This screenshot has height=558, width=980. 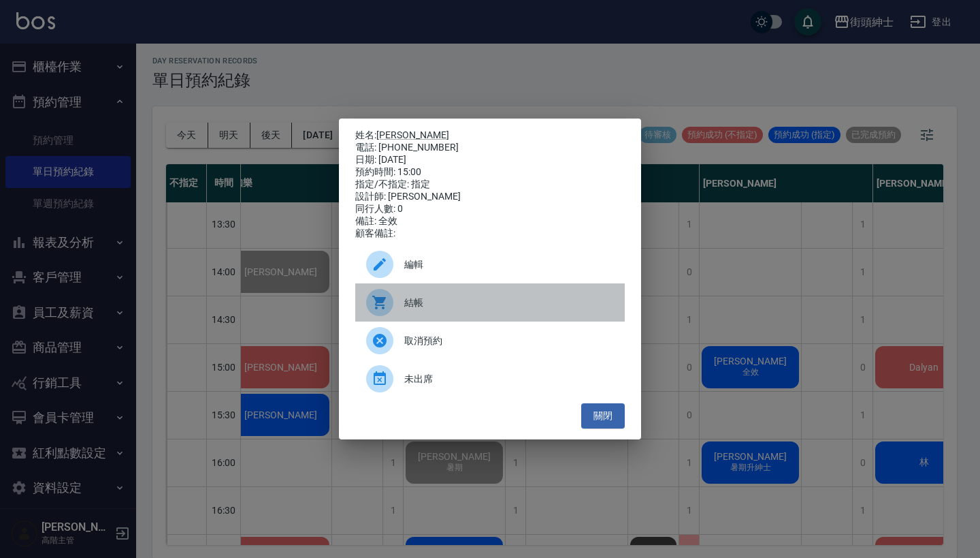 What do you see at coordinates (490, 264) in the screenshot?
I see `div: 編輯` at bounding box center [490, 264].